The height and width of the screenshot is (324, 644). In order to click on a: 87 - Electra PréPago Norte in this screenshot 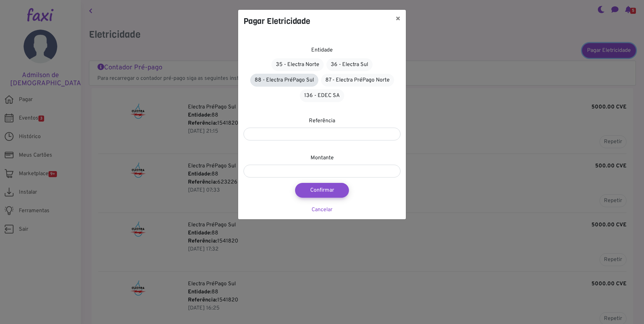, I will do `click(357, 80)`.